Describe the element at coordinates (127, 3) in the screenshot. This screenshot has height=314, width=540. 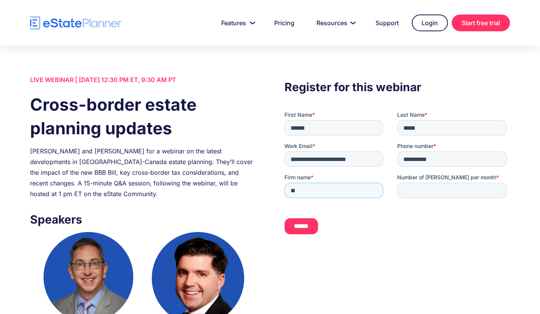
I see `span: Last Name` at that location.